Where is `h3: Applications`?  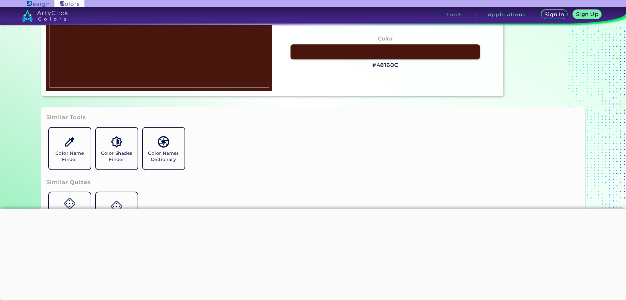 h3: Applications is located at coordinates (507, 14).